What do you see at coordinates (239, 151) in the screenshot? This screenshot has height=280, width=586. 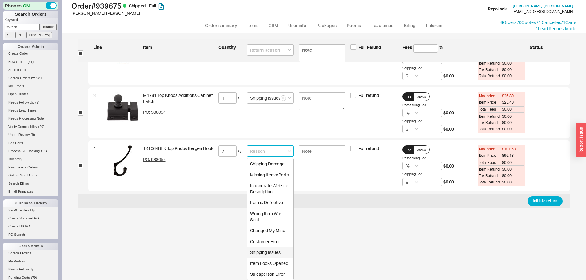 I see `span: / 7` at bounding box center [239, 151].